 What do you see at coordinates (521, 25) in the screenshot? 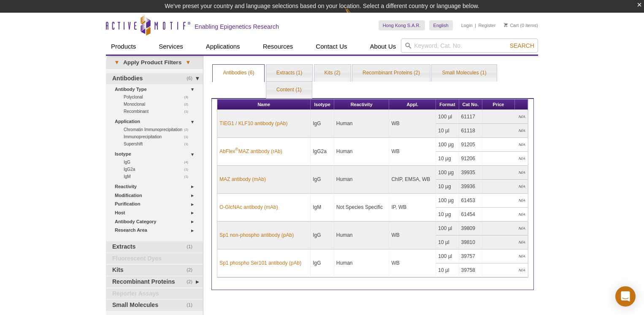
I see `li: (0 items)` at bounding box center [521, 25].